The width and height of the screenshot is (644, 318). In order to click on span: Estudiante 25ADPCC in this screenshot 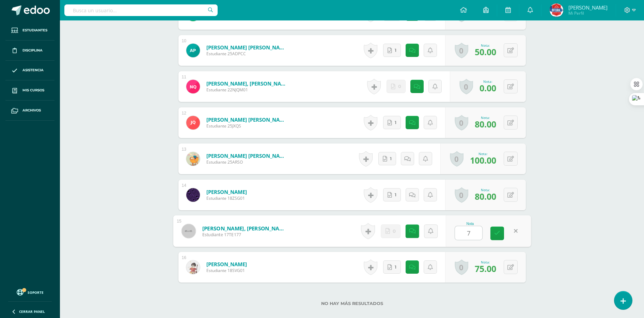, I will do `click(247, 53)`.